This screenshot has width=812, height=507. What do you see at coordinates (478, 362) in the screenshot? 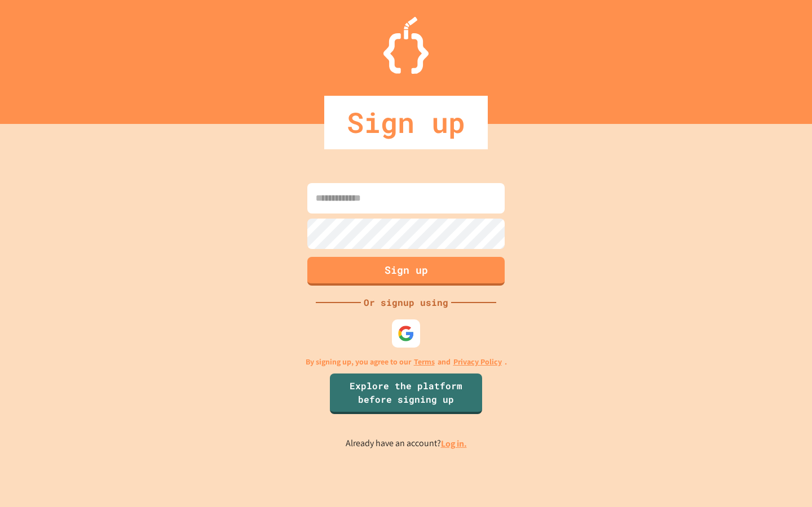
I see `a: Privacy Policy` at bounding box center [478, 362].